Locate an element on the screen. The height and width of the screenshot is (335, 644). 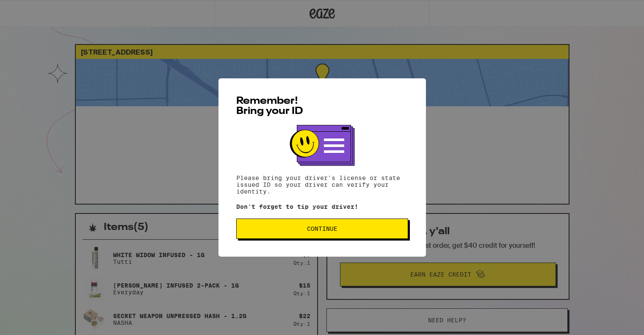
p: Don't forget to tip your driver! is located at coordinates (322, 206).